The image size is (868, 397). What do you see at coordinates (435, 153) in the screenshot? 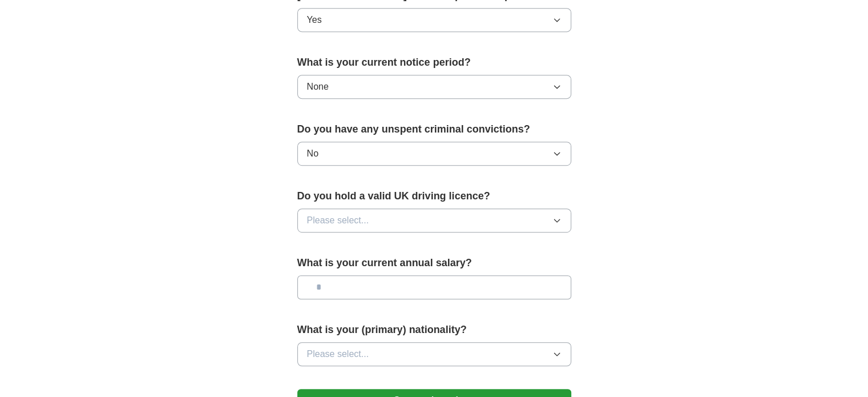
I see `button: No` at bounding box center [435, 153].